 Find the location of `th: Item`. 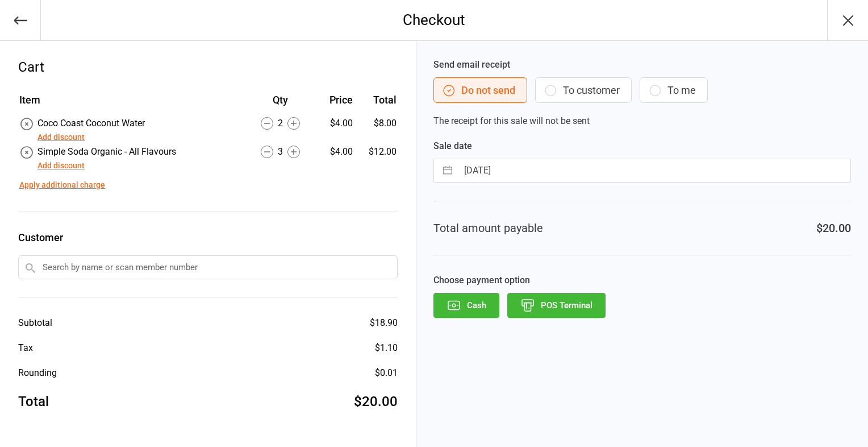

th: Item is located at coordinates (131, 103).